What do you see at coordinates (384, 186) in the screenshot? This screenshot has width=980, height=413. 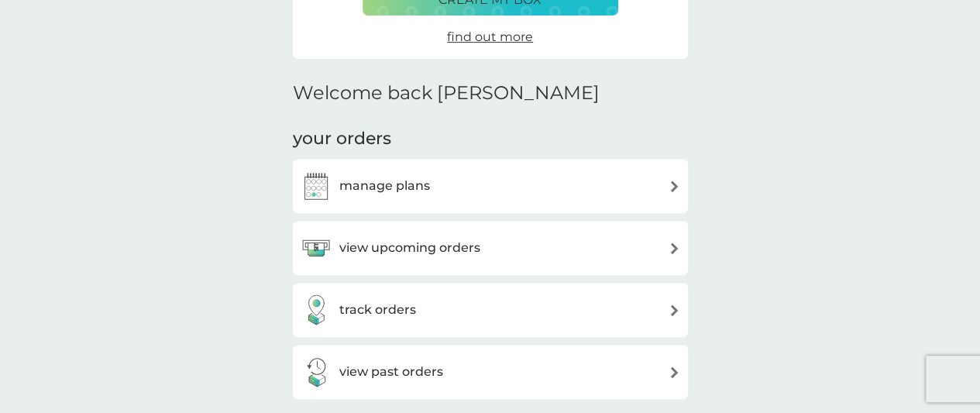 I see `h3: manage plans` at bounding box center [384, 186].